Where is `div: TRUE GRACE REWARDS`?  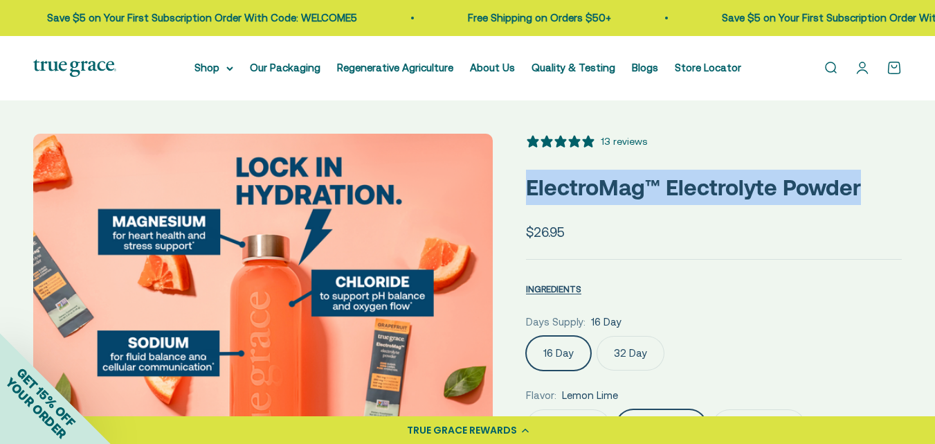
div: TRUE GRACE REWARDS is located at coordinates (462, 430).